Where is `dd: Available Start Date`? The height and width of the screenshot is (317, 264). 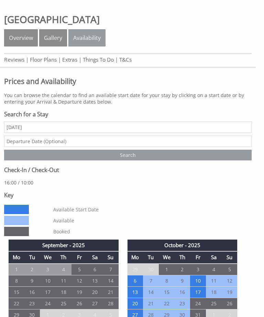 dd: Available Start Date is located at coordinates (151, 209).